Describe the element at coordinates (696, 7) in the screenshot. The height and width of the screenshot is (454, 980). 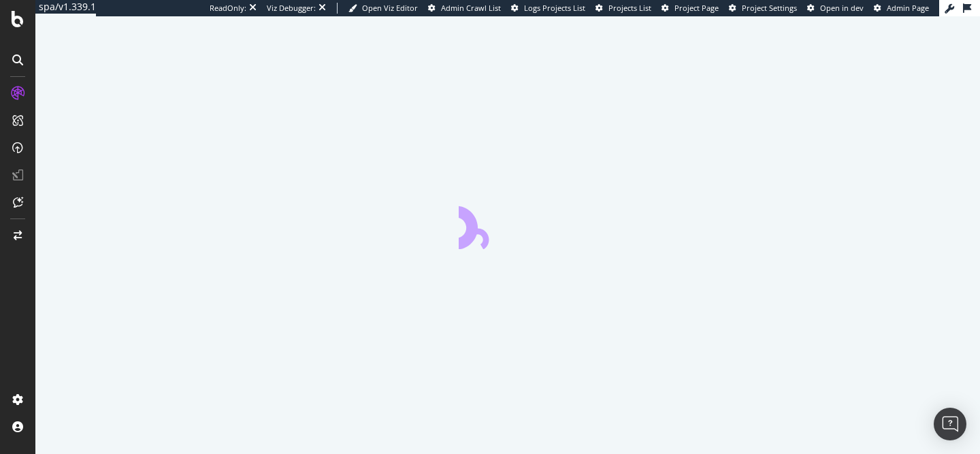
I see `span: Project Page` at that location.